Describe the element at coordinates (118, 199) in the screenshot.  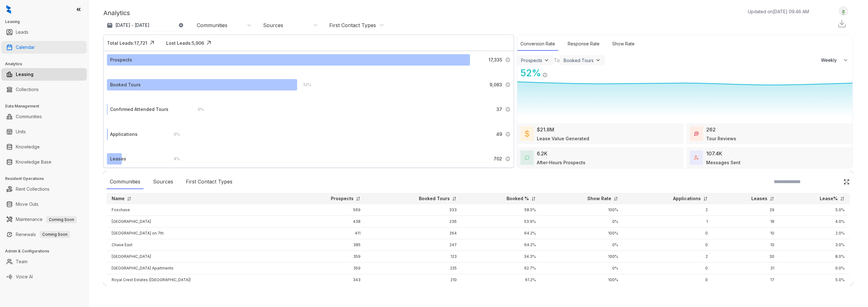
I see `p: Name` at that location.